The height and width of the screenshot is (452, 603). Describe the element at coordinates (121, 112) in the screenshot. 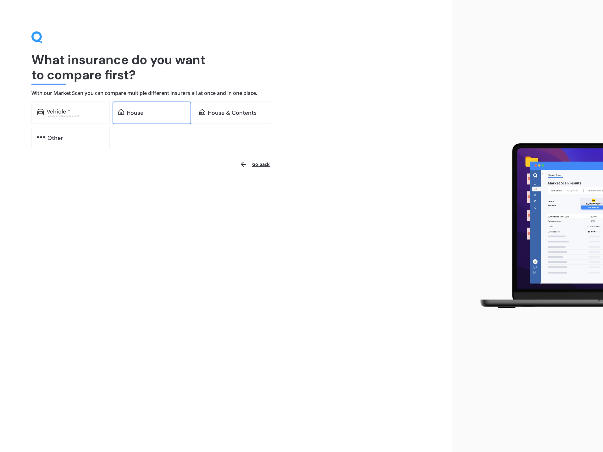

I see `img: home.91c183c226a05b4dc763.svg` at that location.